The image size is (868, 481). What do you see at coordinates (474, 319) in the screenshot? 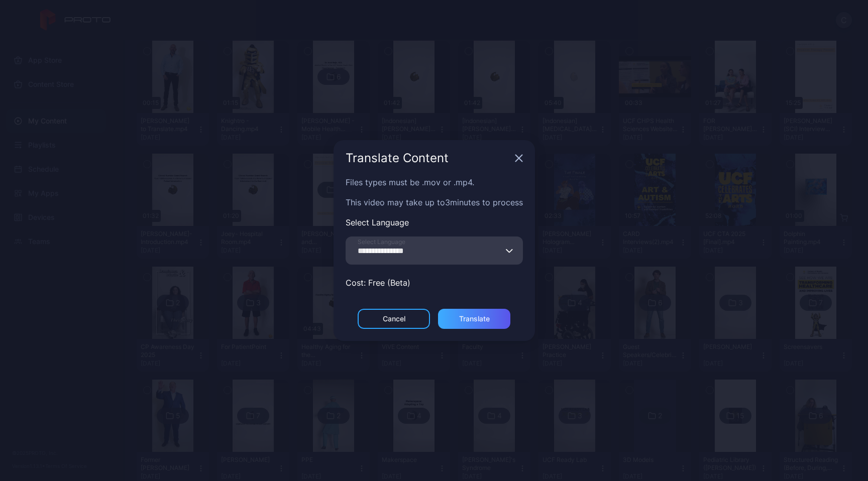
I see `div: Translate` at bounding box center [474, 319].